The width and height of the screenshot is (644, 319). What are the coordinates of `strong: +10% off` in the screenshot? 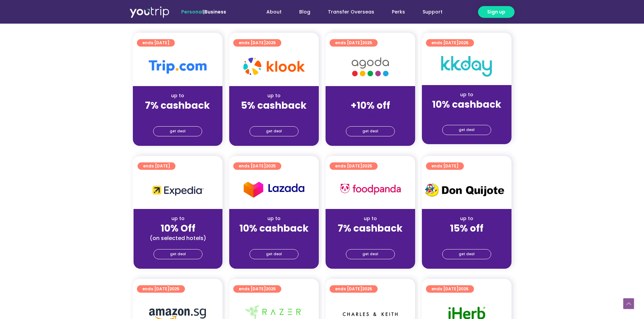 It's located at (370, 105).